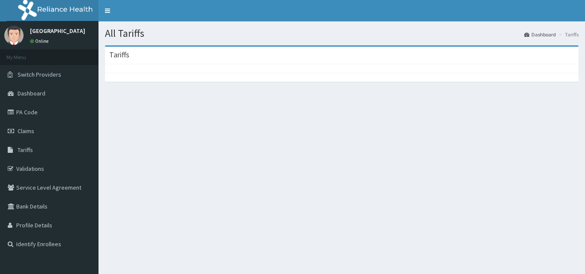 This screenshot has height=274, width=585. Describe the element at coordinates (14, 35) in the screenshot. I see `img: User Image` at that location.